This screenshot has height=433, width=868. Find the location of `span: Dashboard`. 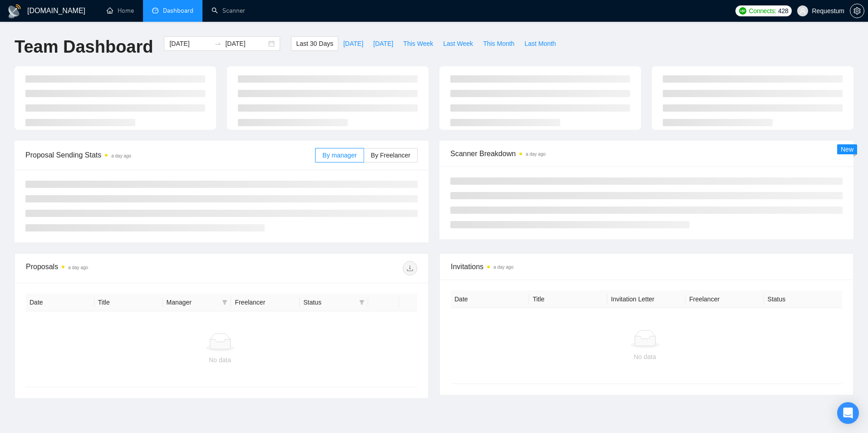

span: Dashboard is located at coordinates (178, 10).